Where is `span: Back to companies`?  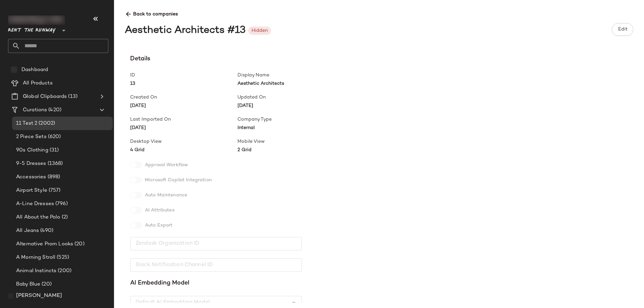
span: Back to companies is located at coordinates (378, 12).